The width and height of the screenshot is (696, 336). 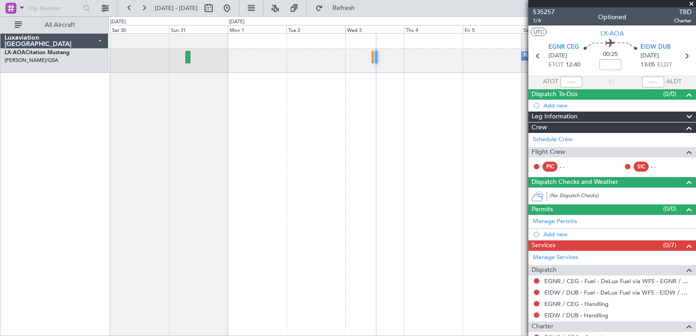 I want to click on a: EIDW / DUB - Handling, so click(x=576, y=315).